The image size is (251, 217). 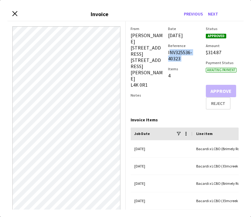 I want to click on span: Approved, so click(x=216, y=36).